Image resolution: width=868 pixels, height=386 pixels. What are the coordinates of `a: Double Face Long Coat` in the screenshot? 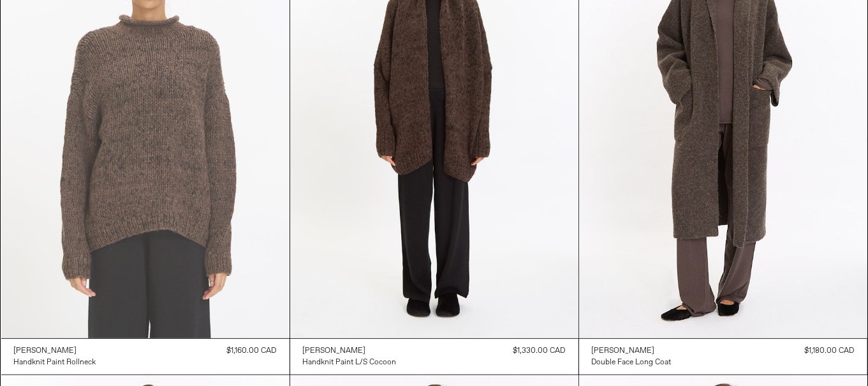 It's located at (632, 363).